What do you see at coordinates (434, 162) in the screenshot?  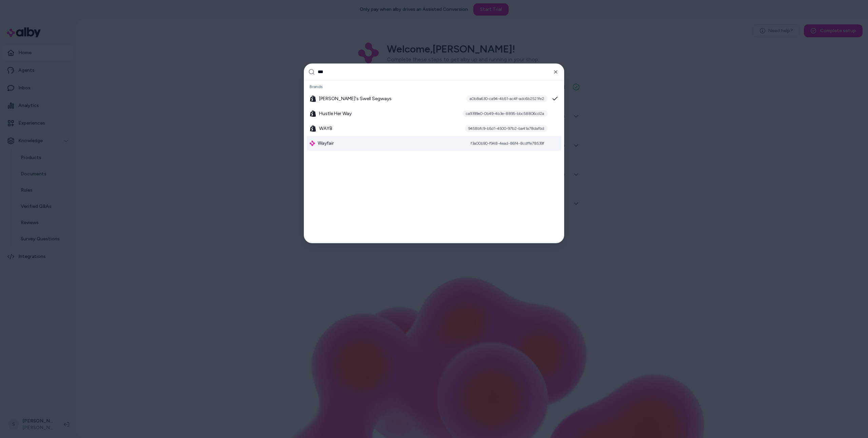 I see `div: Suggestions` at bounding box center [434, 162].